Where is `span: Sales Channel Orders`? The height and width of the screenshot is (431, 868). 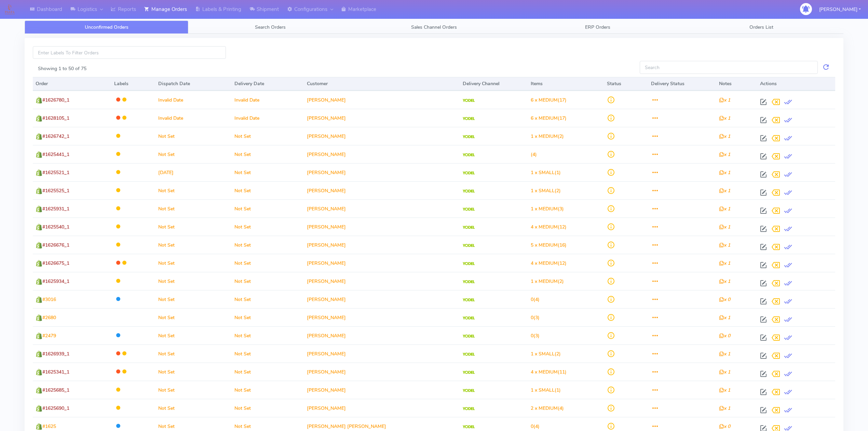
span: Sales Channel Orders is located at coordinates (434, 27).